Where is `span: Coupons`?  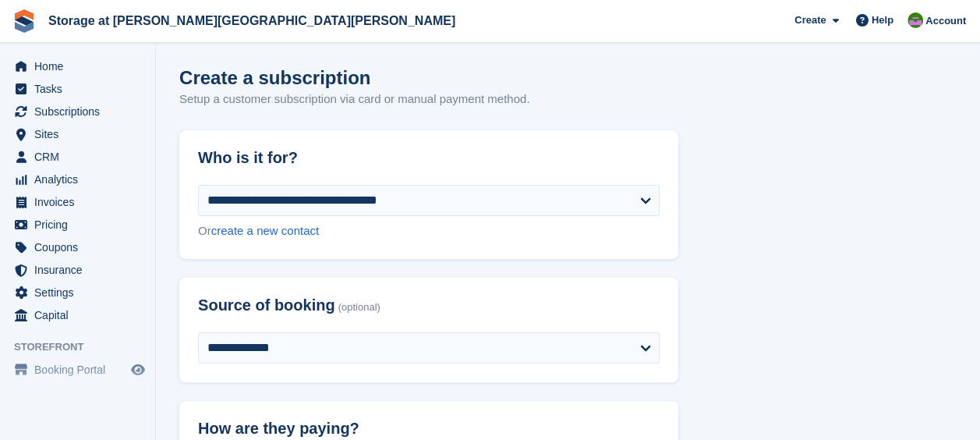
span: Coupons is located at coordinates (81, 247).